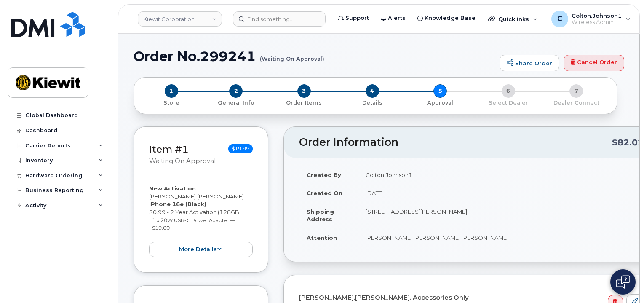 This screenshot has height=303, width=644. What do you see at coordinates (201, 249) in the screenshot?
I see `button: more details` at bounding box center [201, 249].